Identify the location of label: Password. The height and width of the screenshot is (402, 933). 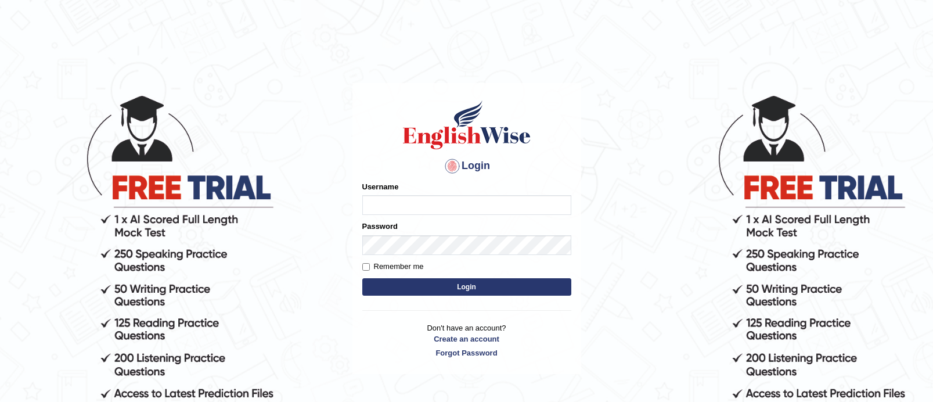
(380, 226).